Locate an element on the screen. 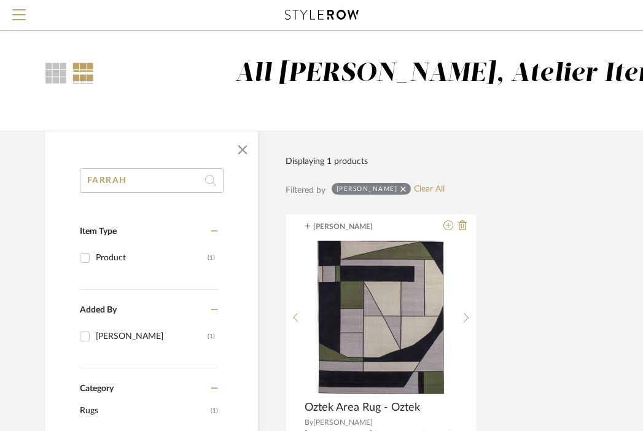 Image resolution: width=643 pixels, height=431 pixels. div: Filtered by is located at coordinates (305, 190).